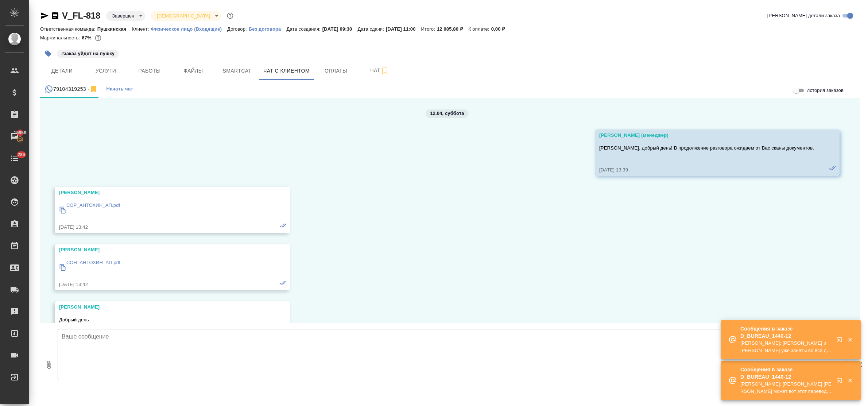  What do you see at coordinates (81, 15) in the screenshot?
I see `a: V_FL-818` at bounding box center [81, 15].